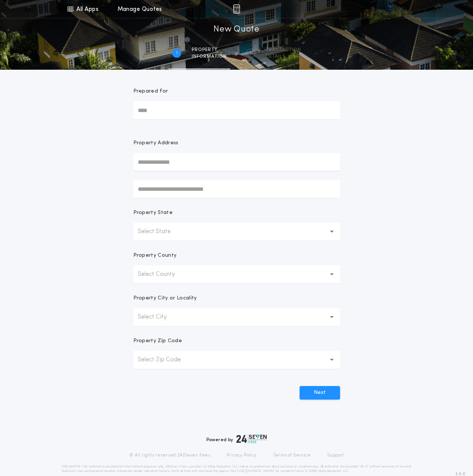 This screenshot has height=476, width=473. Describe the element at coordinates (236, 275) in the screenshot. I see `button: Select County` at that location.